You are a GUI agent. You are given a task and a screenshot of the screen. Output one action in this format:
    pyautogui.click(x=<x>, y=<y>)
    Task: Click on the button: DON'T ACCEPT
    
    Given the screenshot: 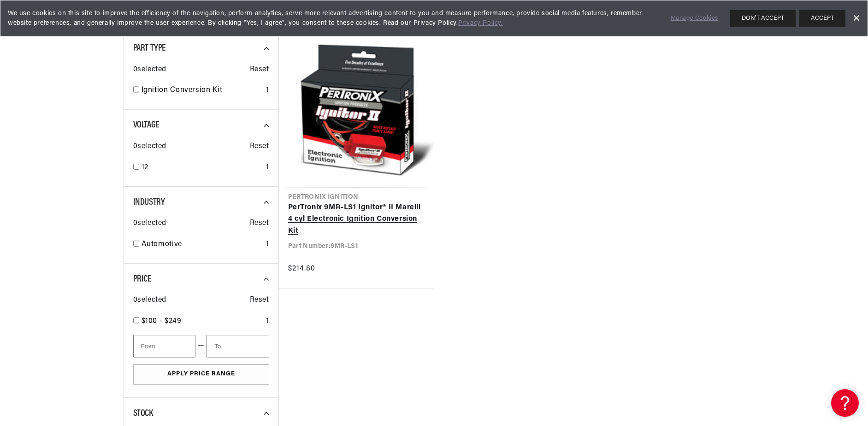 What is the action you would take?
    pyautogui.click(x=763, y=18)
    